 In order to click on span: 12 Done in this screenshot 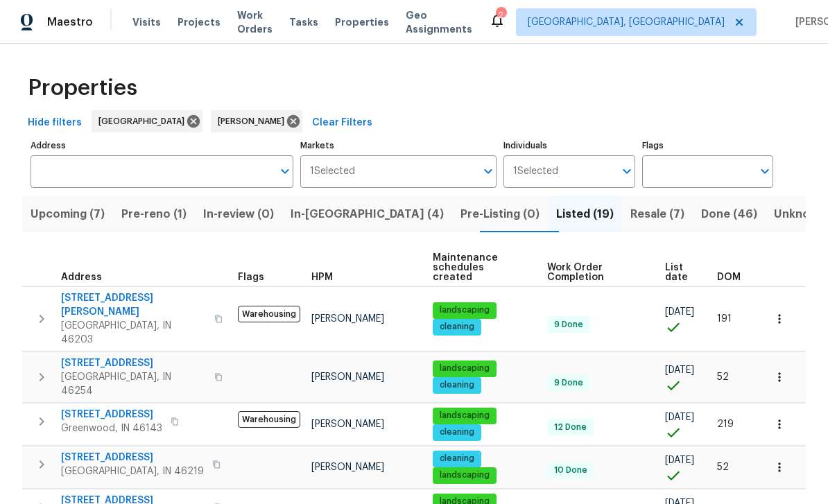, I will do `click(570, 427)`.